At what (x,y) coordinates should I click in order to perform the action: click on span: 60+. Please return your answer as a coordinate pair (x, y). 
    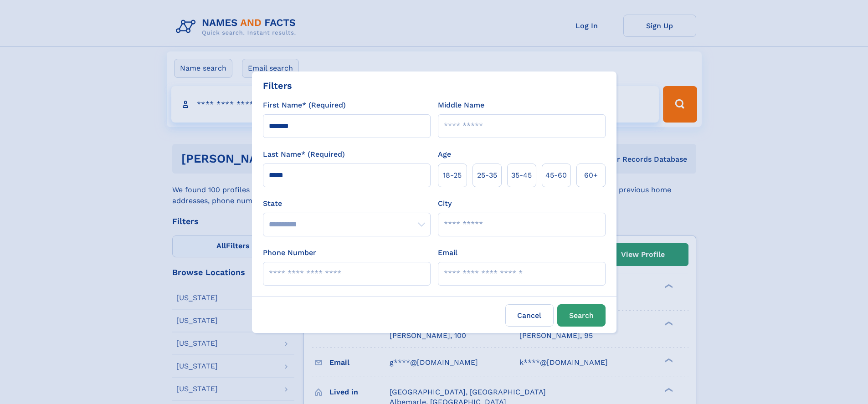
    Looking at the image, I should click on (591, 176).